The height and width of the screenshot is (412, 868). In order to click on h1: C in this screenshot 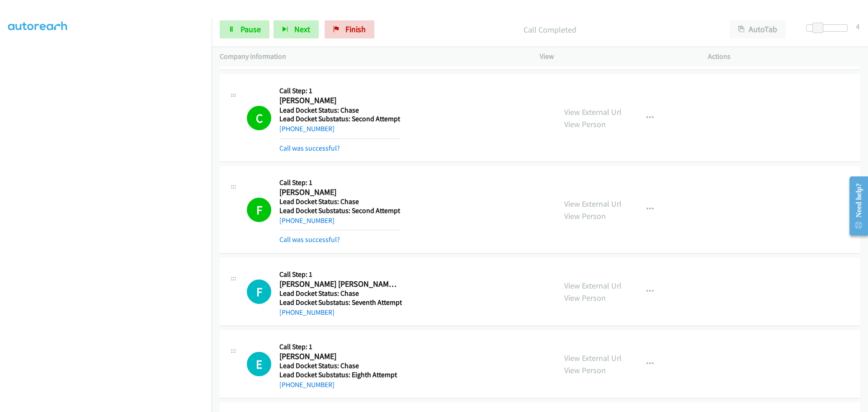, I will do `click(259, 118)`.